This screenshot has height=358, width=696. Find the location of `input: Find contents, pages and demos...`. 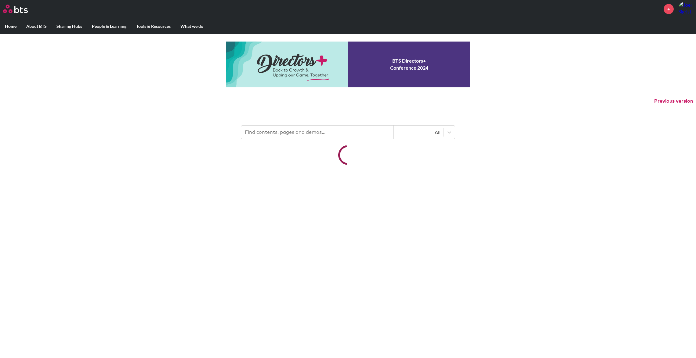

input: Find contents, pages and demos... is located at coordinates (318, 132).